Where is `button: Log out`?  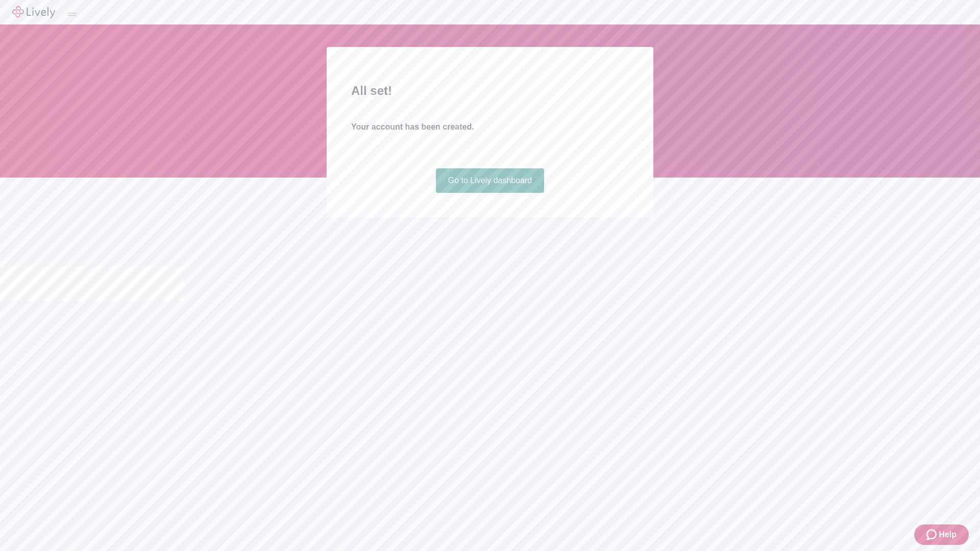 button: Log out is located at coordinates (71, 15).